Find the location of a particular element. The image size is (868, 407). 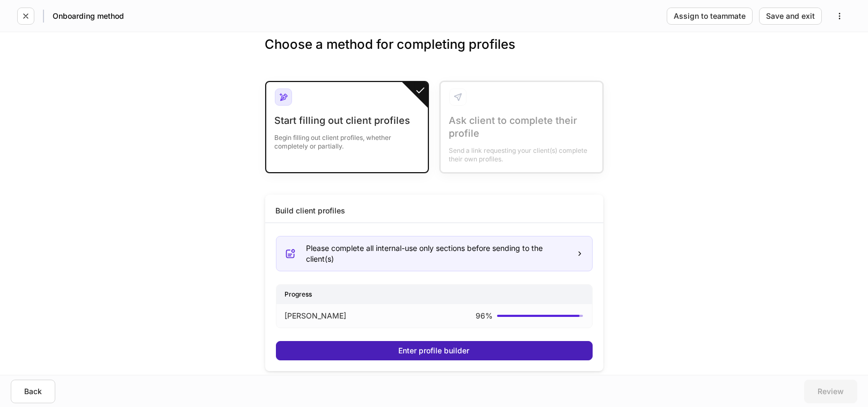

p: 96 % is located at coordinates (484, 316).